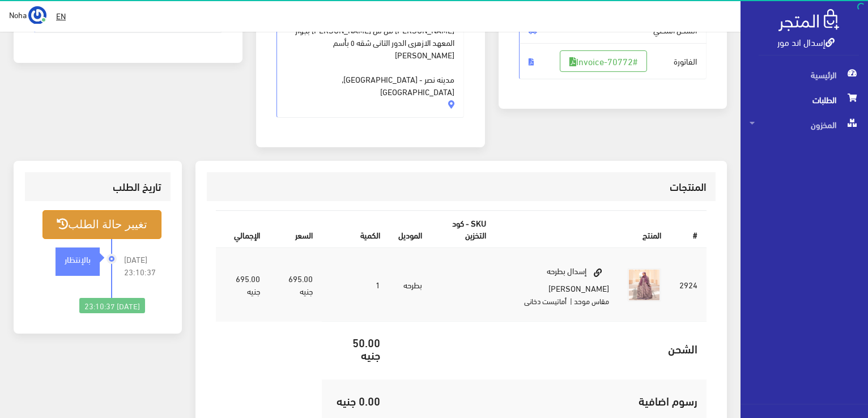 This screenshot has height=418, width=868. Describe the element at coordinates (806, 41) in the screenshot. I see `a: إسدال اند مور` at that location.